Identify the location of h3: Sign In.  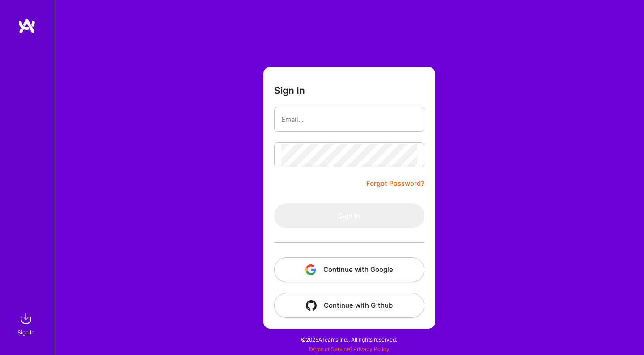
(289, 90).